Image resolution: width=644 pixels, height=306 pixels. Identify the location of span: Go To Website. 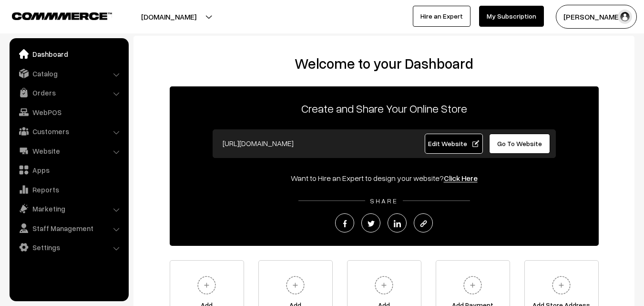
(520, 144).